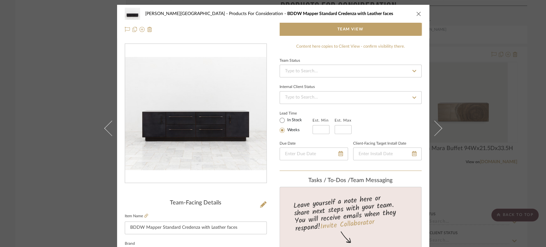 The width and height of the screenshot is (546, 247). What do you see at coordinates (196, 203) in the screenshot?
I see `div: Team-Facing Details` at bounding box center [196, 203].